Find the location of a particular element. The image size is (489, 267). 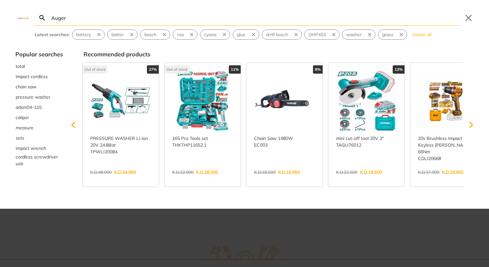

span: sets is located at coordinates (20, 138).